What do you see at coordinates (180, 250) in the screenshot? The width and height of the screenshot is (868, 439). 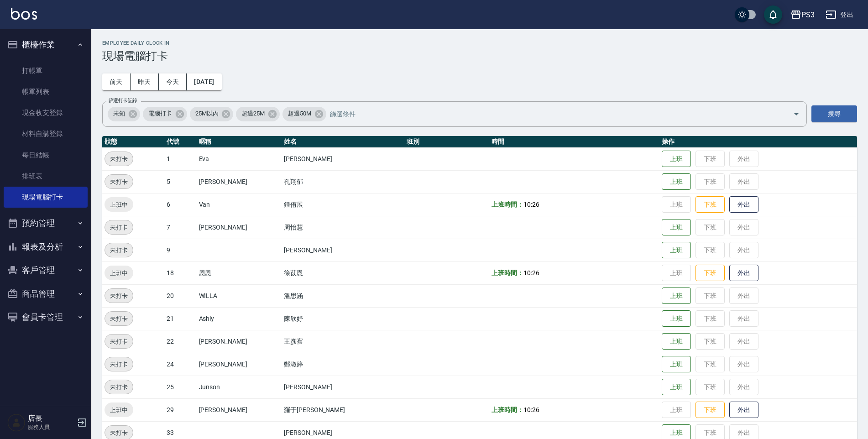 I see `td: 9` at bounding box center [180, 250].